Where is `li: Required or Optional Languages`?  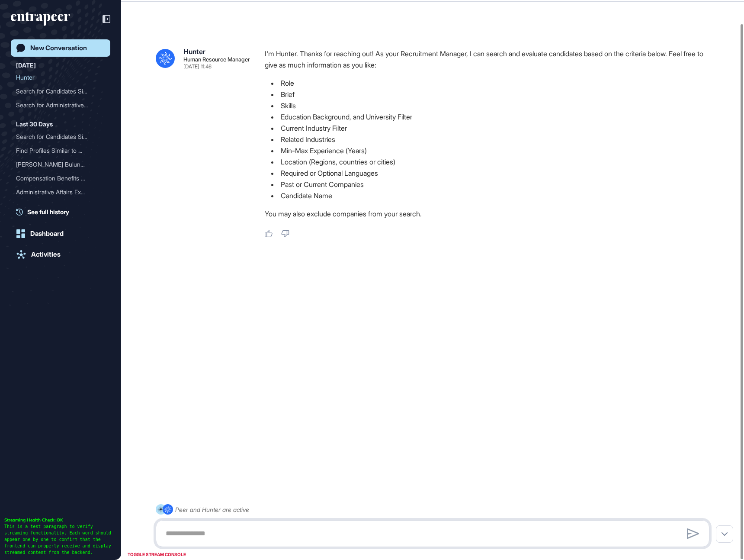
li: Required or Optional Languages is located at coordinates (491, 173).